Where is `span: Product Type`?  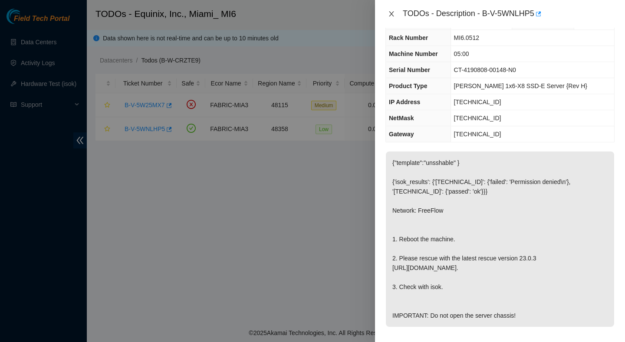
span: Product Type is located at coordinates (408, 86).